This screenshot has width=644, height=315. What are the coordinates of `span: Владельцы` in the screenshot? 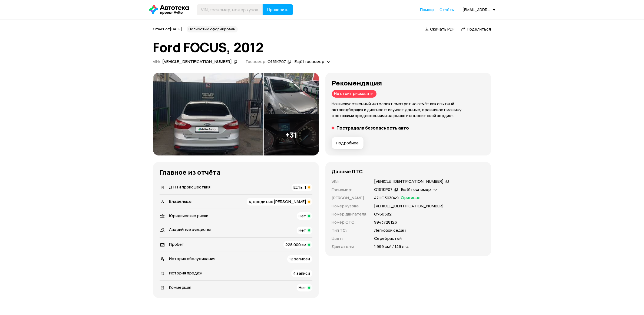 It's located at (180, 201).